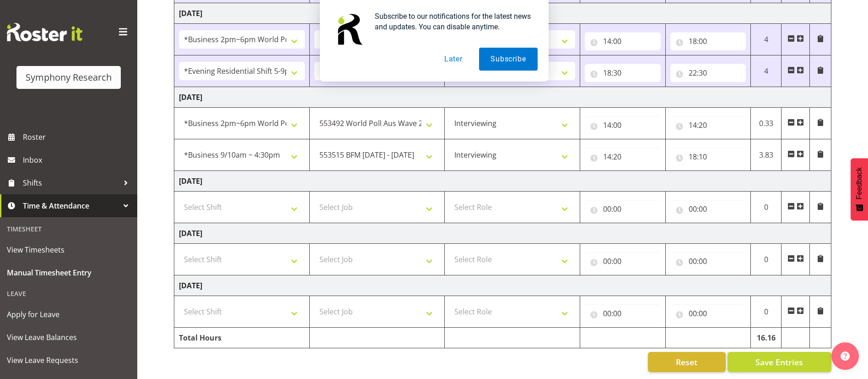 This screenshot has width=868, height=379. What do you see at coordinates (69, 272) in the screenshot?
I see `span: Manual Timesheet Entry` at bounding box center [69, 272].